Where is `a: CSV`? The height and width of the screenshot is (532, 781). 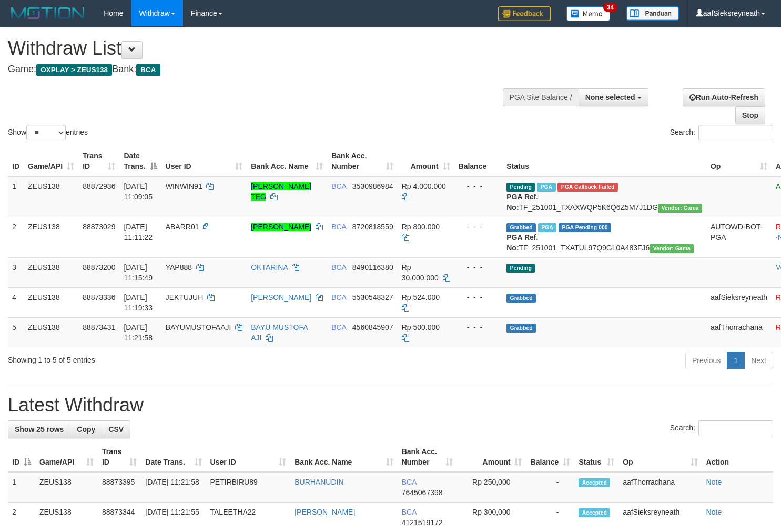
a: CSV is located at coordinates (115, 429).